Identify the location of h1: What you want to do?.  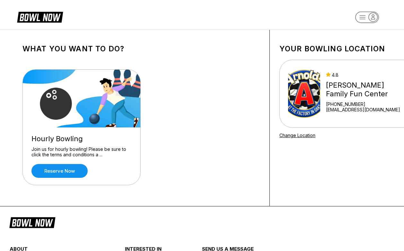
(141, 49).